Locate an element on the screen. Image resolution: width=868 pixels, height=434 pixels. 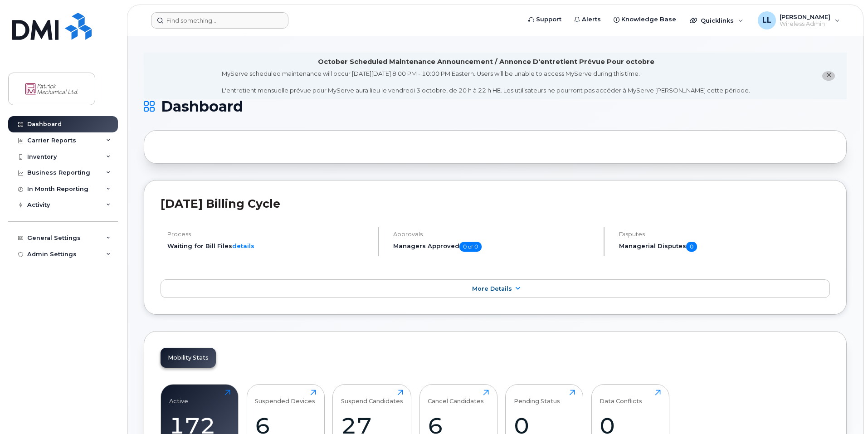
h5: Managerial Disputes is located at coordinates (725, 246).